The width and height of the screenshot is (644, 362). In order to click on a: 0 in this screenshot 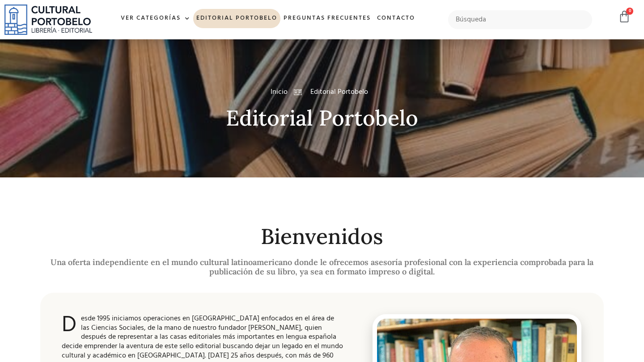, I will do `click(624, 17)`.